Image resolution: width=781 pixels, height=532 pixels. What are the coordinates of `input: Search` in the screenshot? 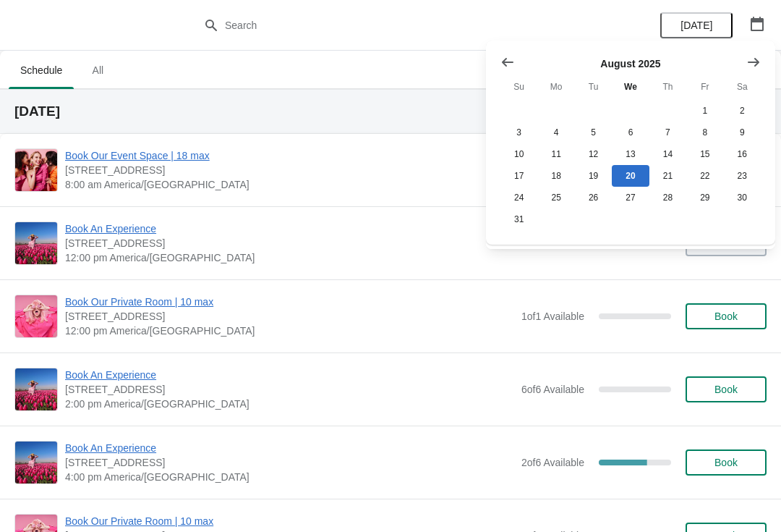 It's located at (405, 25).